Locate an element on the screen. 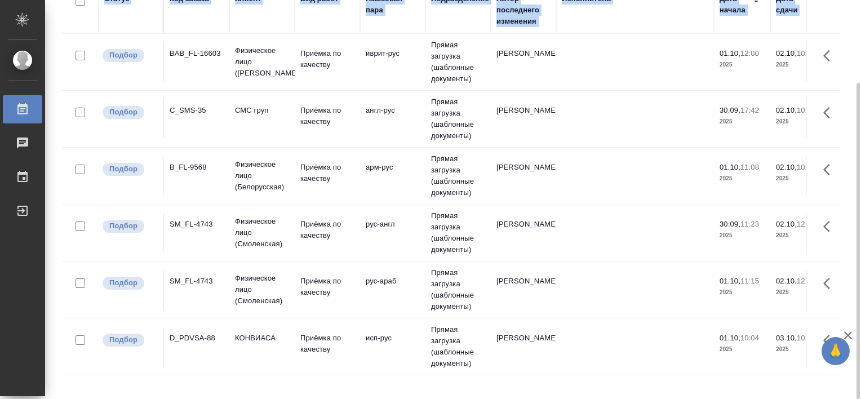 Image resolution: width=861 pixels, height=399 pixels. td: иврит-рус is located at coordinates (393, 62).